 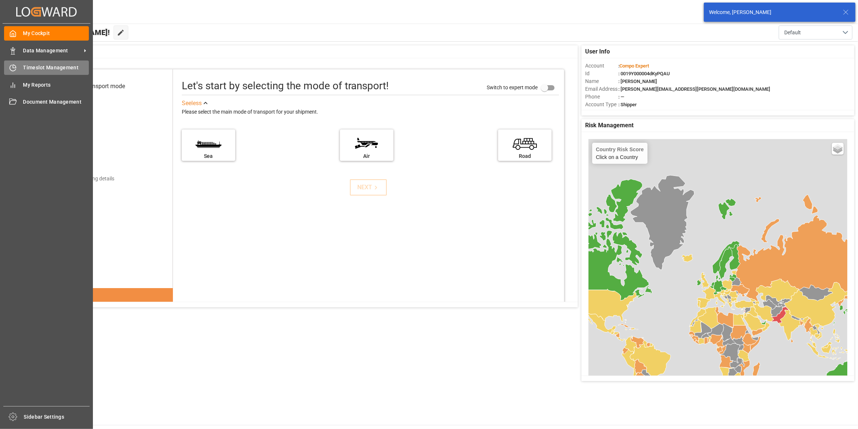 I want to click on a: My Reports, so click(x=46, y=84).